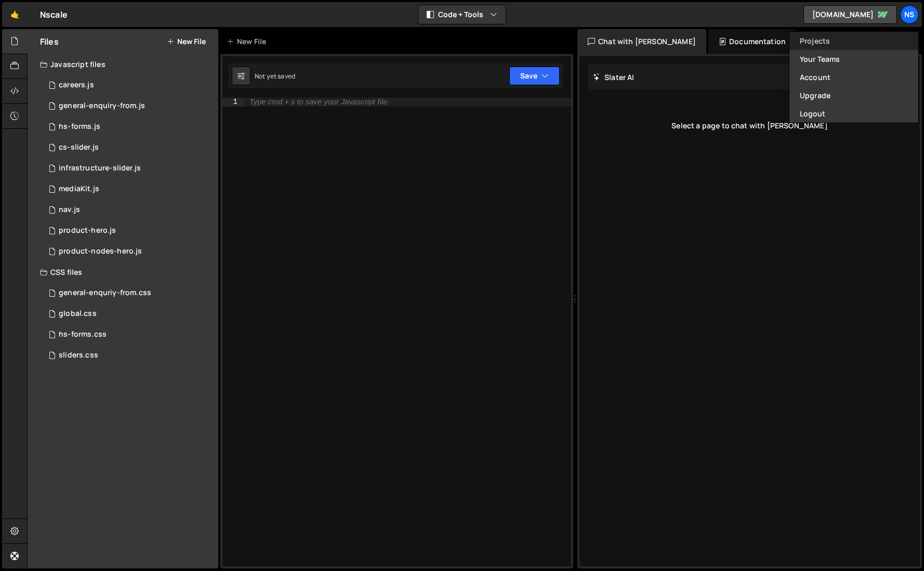 The width and height of the screenshot is (924, 571). Describe the element at coordinates (123, 272) in the screenshot. I see `div: CSS files` at that location.